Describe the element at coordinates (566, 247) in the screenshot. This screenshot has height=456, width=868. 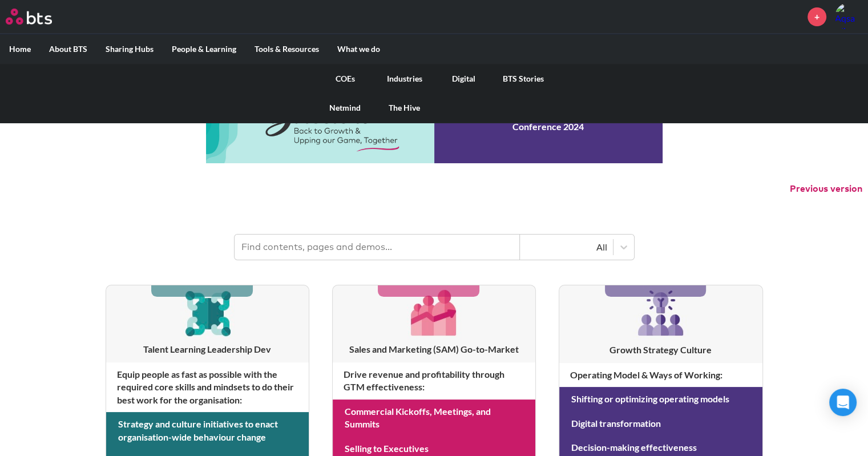
I see `div: All` at that location.